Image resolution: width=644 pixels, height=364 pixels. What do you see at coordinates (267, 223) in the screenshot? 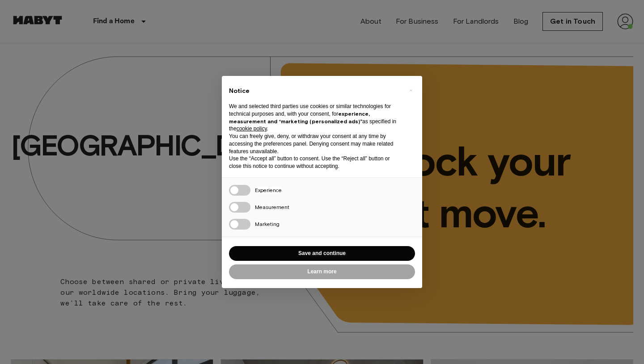
I see `span: Marketing` at bounding box center [267, 223].